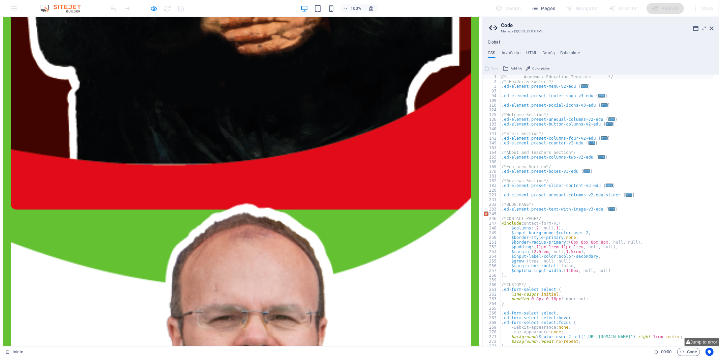 The image size is (719, 357). What do you see at coordinates (492, 133) in the screenshot?
I see `div: 141` at bounding box center [492, 133].